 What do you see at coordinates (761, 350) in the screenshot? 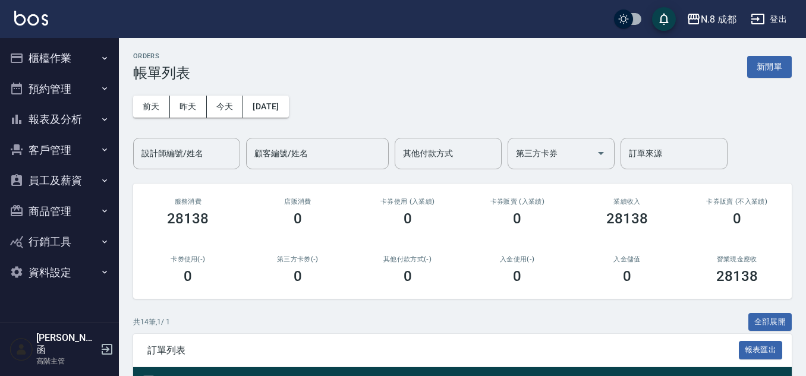
I see `a: 報表匯出` at bounding box center [761, 350].